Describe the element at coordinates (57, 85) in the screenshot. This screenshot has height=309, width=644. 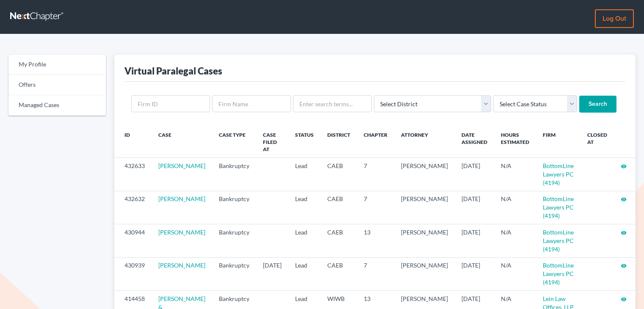
I see `a: Offers` at that location.